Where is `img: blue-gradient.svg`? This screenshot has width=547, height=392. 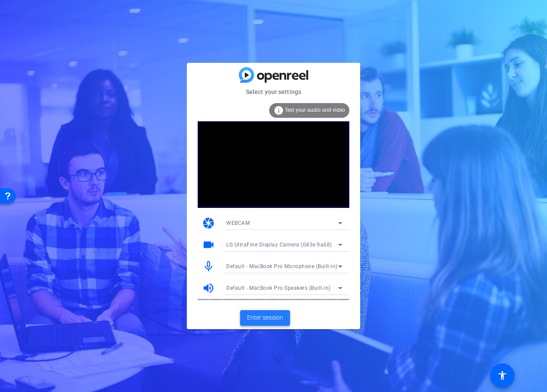 img: blue-gradient.svg is located at coordinates (274, 74).